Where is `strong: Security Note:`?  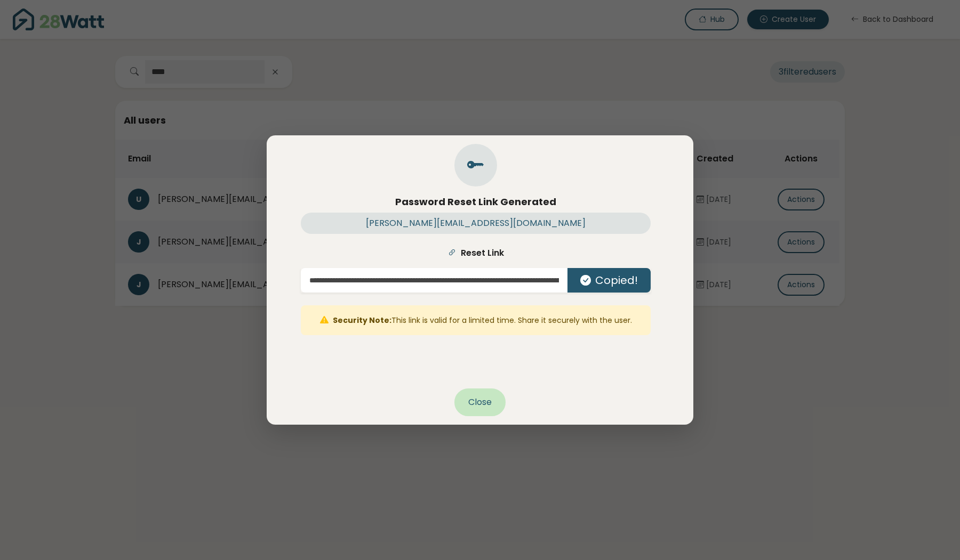
strong: Security Note: is located at coordinates (362, 320).